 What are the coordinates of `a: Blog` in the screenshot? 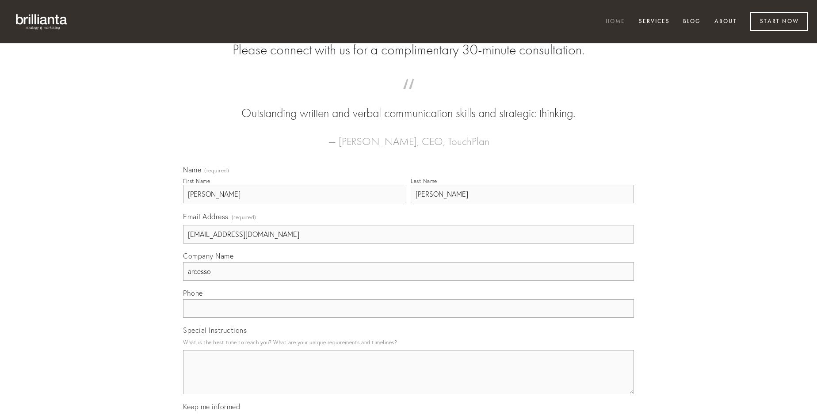 It's located at (692, 22).